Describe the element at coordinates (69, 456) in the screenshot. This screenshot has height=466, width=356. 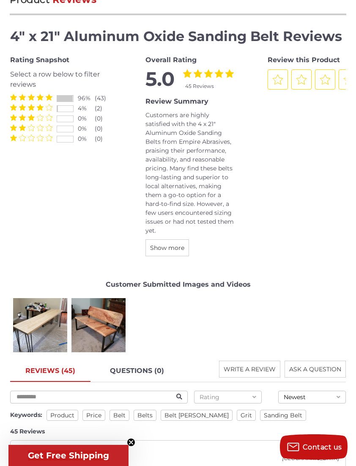
I see `div: Get Free ShippingClose teaser` at that location.